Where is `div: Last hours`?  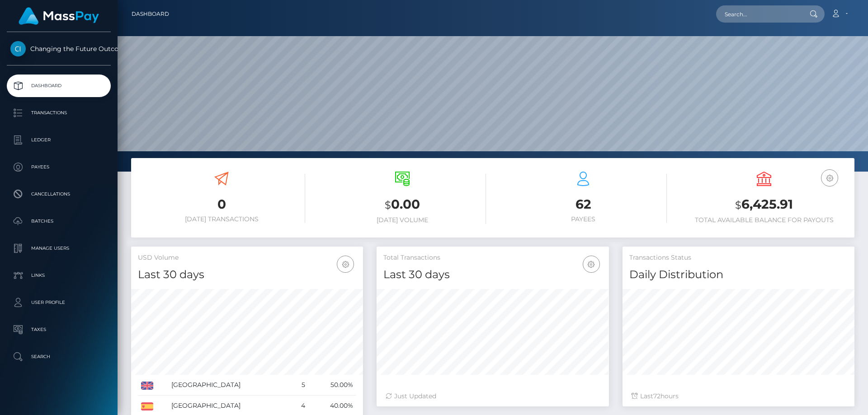
div: Last hours is located at coordinates (739, 396).